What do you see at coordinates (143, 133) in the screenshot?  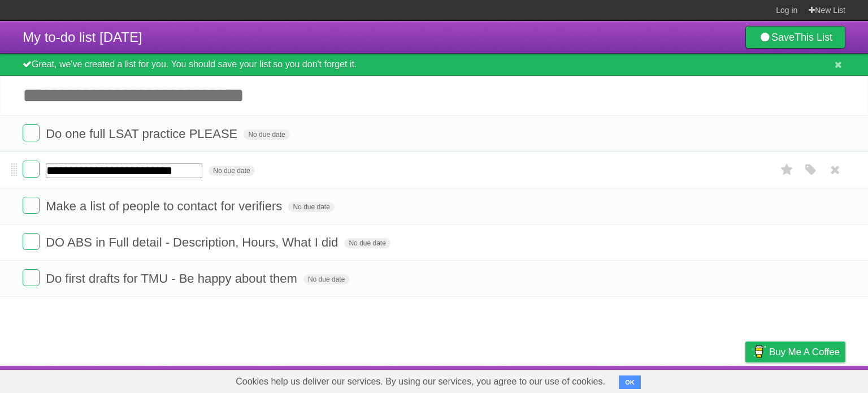 I see `span: Do one full LSAT practice PLEASE` at bounding box center [143, 133].